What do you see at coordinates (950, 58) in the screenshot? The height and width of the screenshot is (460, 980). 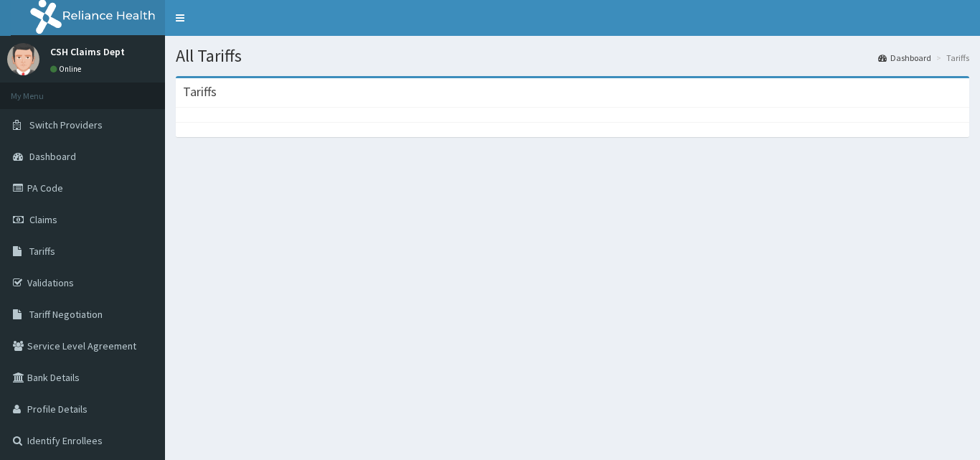 I see `li: Tariffs` at bounding box center [950, 58].